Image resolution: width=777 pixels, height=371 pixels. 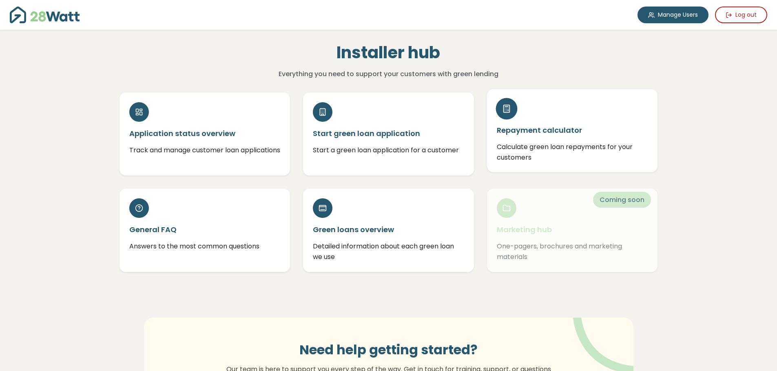 What do you see at coordinates (388, 252) in the screenshot?
I see `p: Detailed information about each green loan we use` at bounding box center [388, 252].